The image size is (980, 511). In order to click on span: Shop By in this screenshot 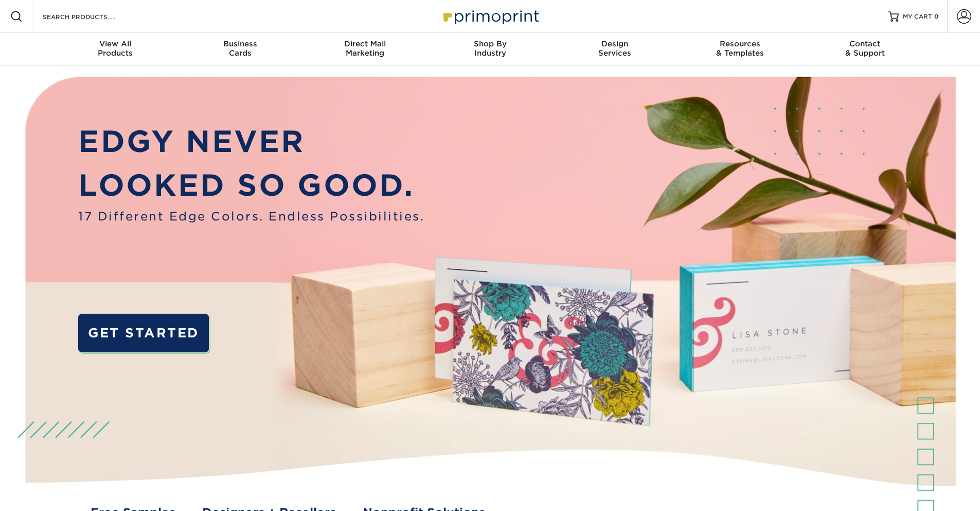, I will do `click(490, 44)`.